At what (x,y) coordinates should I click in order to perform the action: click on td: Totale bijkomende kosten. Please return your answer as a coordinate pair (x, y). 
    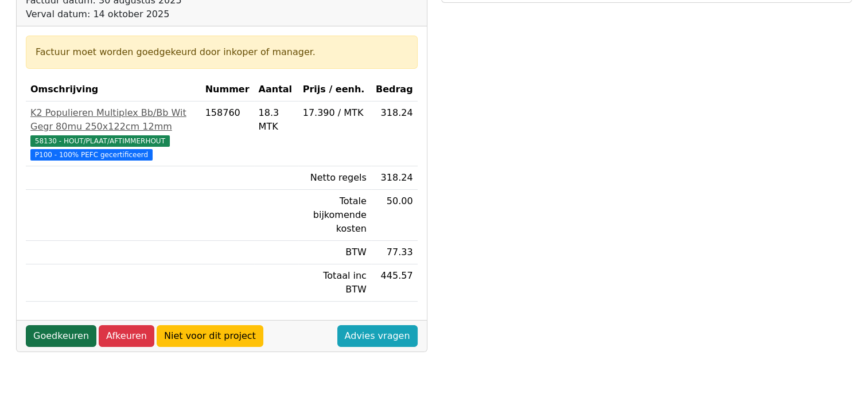
    Looking at the image, I should click on (335, 215).